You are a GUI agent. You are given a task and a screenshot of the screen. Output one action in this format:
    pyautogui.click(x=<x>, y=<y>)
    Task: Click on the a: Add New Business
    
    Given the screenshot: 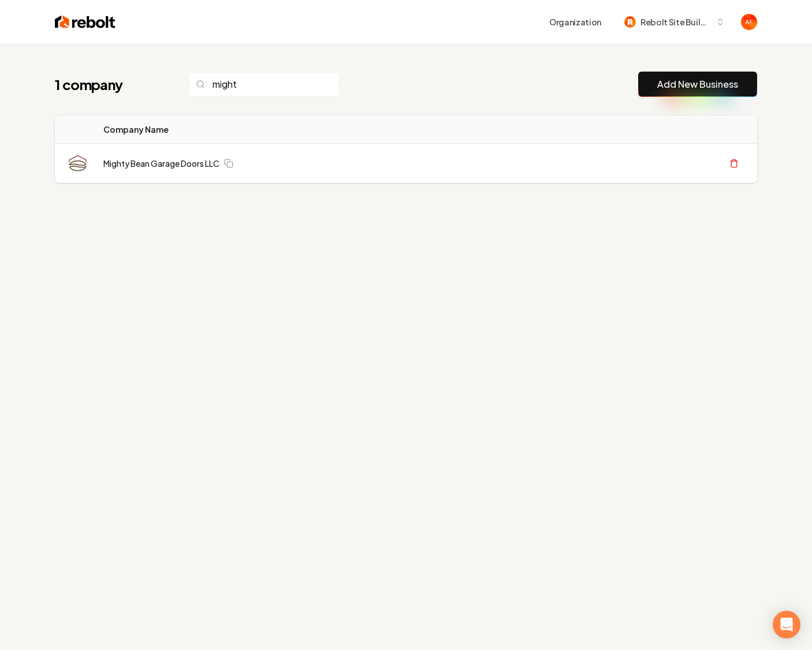 What is the action you would take?
    pyautogui.click(x=697, y=84)
    